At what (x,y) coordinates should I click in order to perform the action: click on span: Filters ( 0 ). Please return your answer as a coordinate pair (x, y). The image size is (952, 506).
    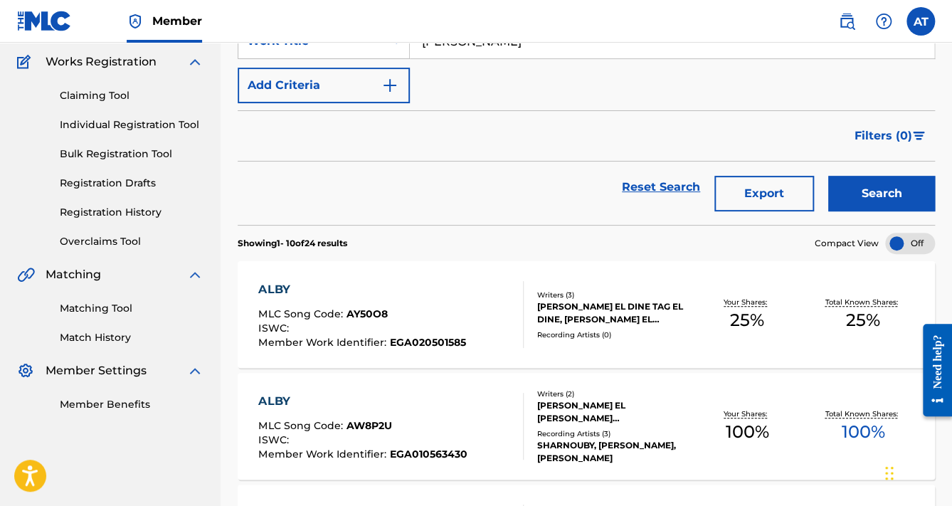
    Looking at the image, I should click on (883, 136).